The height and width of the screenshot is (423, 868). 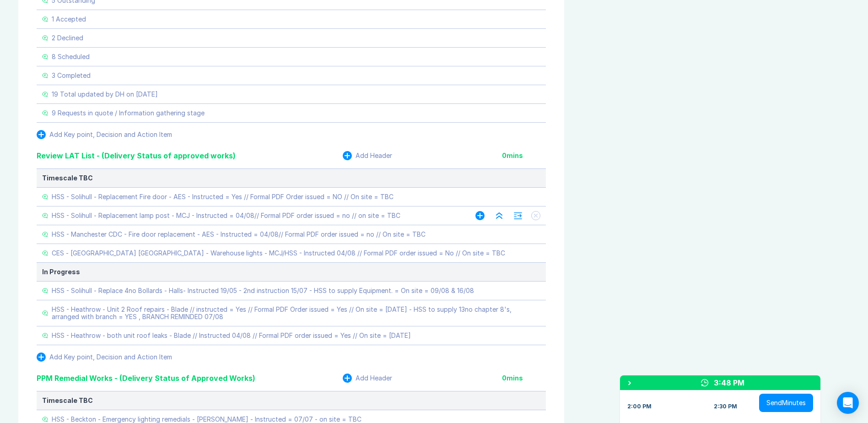 What do you see at coordinates (231, 336) in the screenshot?
I see `div: HSS - Heathrow - both unit roof leaks - Blade // Instructed 04/08 // Formal PDF order issued = Ye...` at bounding box center [231, 336].